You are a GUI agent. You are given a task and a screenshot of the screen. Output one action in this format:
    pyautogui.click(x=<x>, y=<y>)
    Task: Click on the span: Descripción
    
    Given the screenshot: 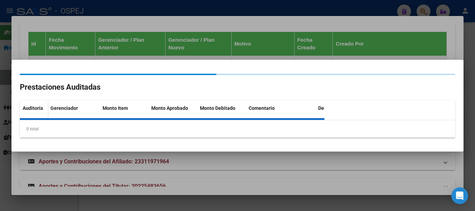 What is the action you would take?
    pyautogui.click(x=331, y=108)
    